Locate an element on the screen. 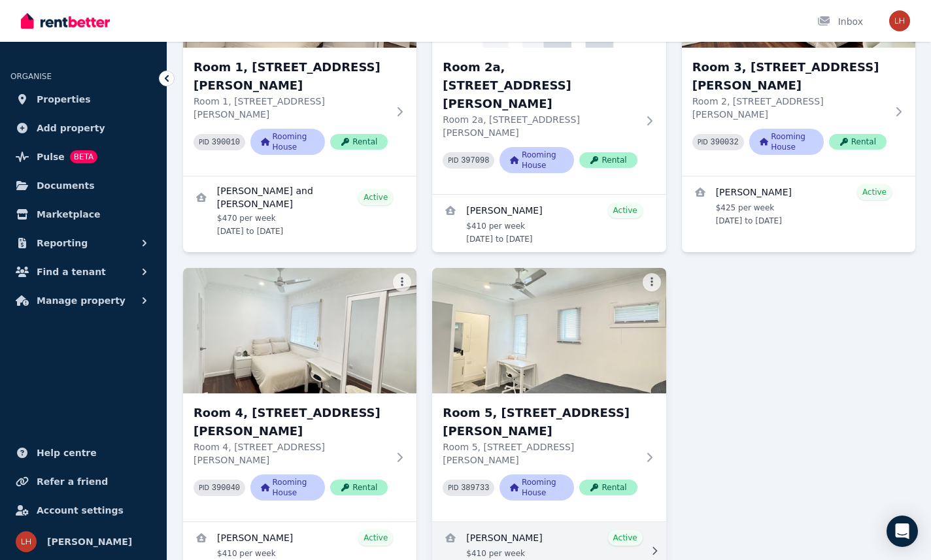  div: Inbox is located at coordinates (840, 22).